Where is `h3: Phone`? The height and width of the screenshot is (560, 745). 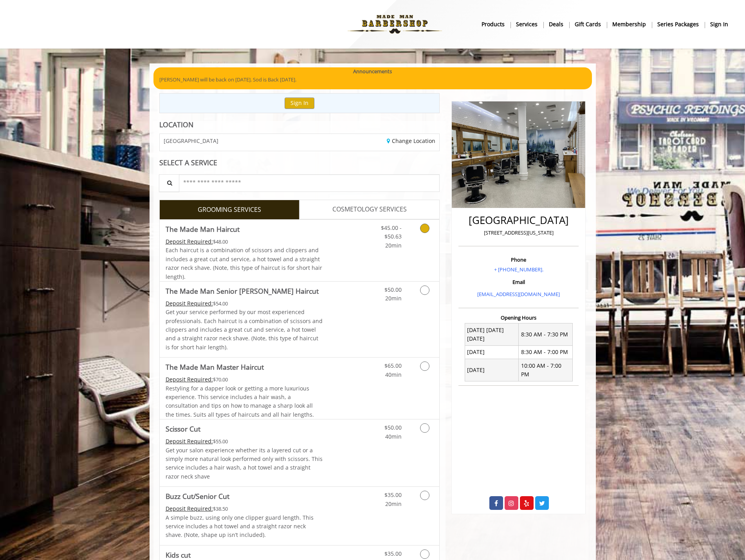 h3: Phone is located at coordinates (519, 260).